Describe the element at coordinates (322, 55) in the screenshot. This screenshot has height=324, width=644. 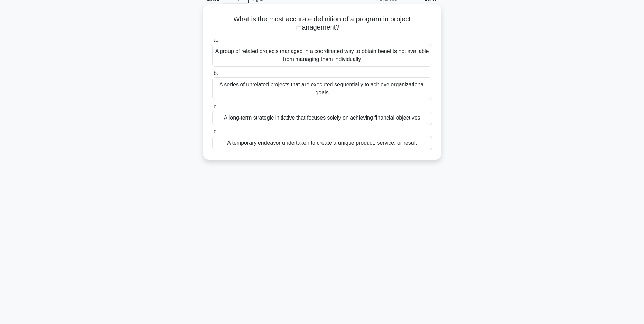
I see `div: A group of related projects managed in a coordinated way to obtain benefits not available from ma...` at that location.